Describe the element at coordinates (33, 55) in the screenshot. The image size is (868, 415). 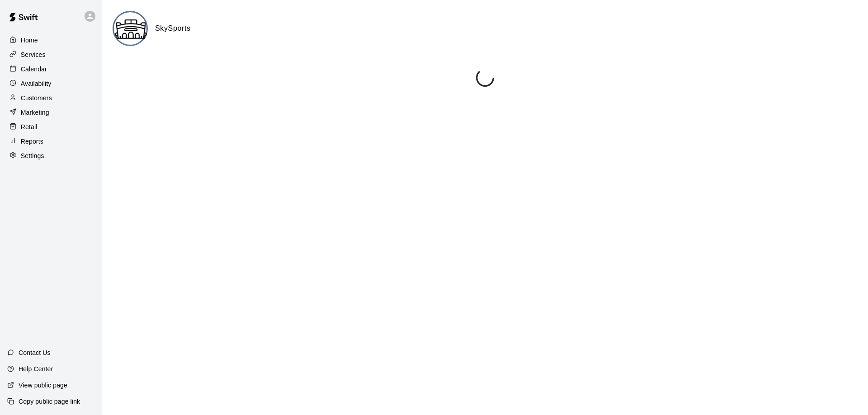
I see `p: Services` at that location.